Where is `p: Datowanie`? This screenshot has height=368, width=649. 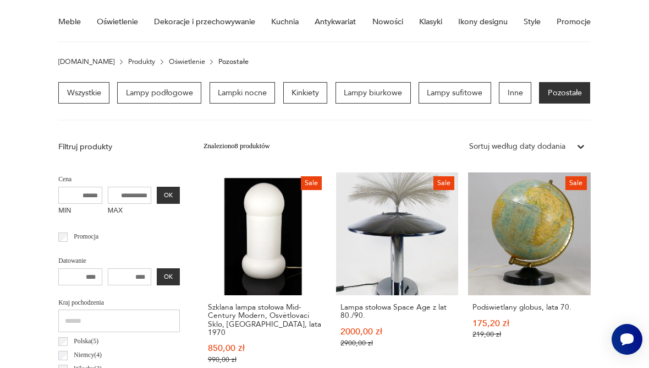
p: Datowanie is located at coordinates (119, 261).